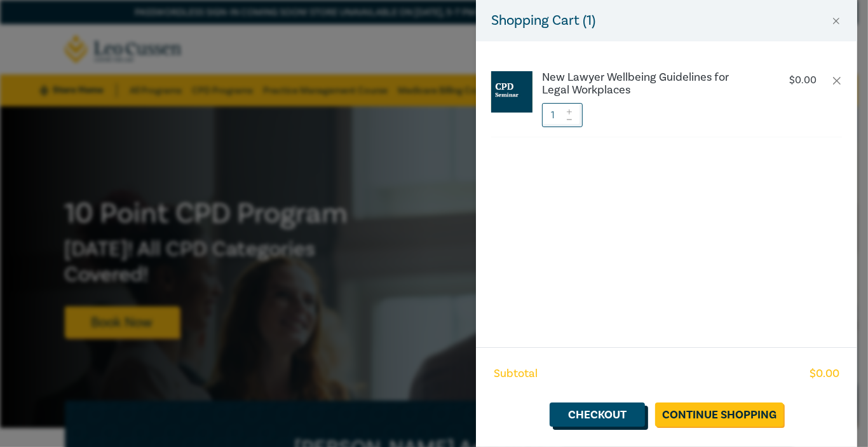 The height and width of the screenshot is (447, 868). What do you see at coordinates (597, 414) in the screenshot?
I see `a: Checkout` at bounding box center [597, 414].